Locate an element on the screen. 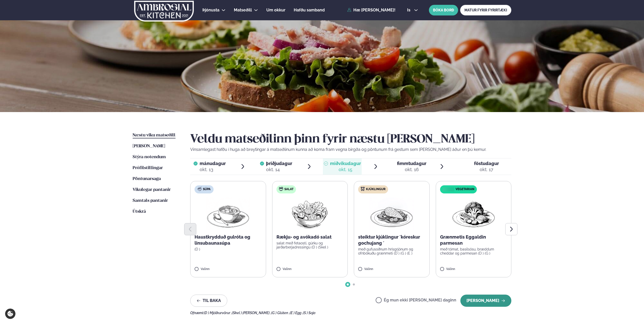  p: Grænmetis Eggaldin parmesan is located at coordinates (474, 240).